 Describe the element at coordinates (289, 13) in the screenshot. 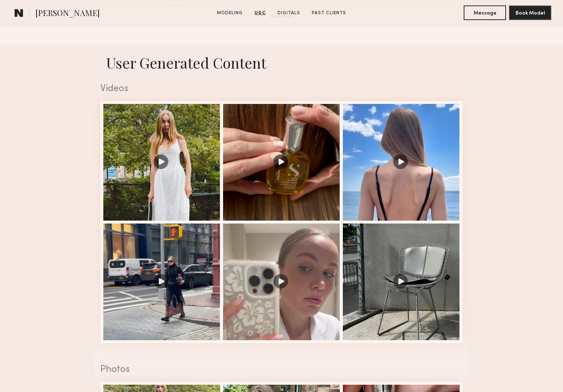

I see `a: Digitals` at that location.